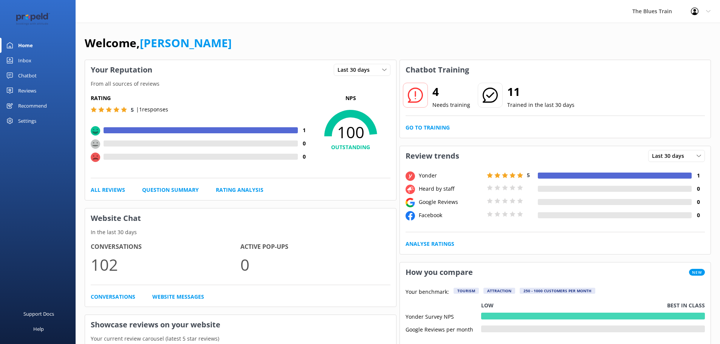  What do you see at coordinates (33, 19) in the screenshot?
I see `img: 12-1677471078.png` at bounding box center [33, 19].